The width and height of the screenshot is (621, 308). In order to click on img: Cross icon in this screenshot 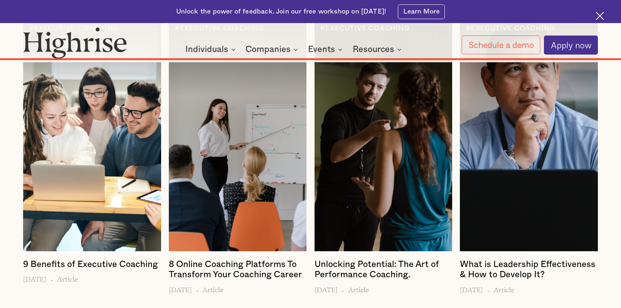, I will do `click(599, 16)`.